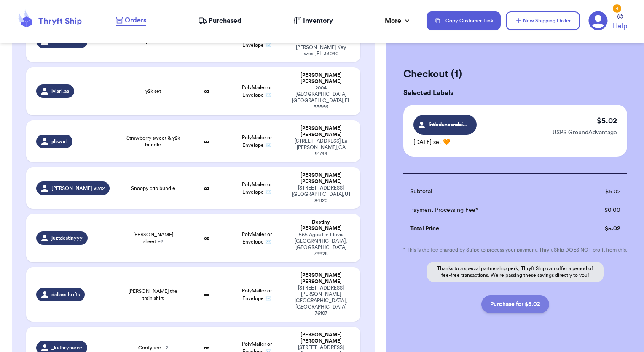 The width and height of the screenshot is (644, 352). I want to click on p: $ 5.02, so click(607, 120).